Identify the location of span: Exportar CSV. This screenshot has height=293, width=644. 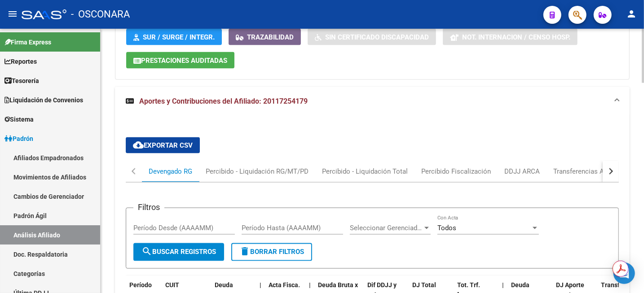
(163, 145).